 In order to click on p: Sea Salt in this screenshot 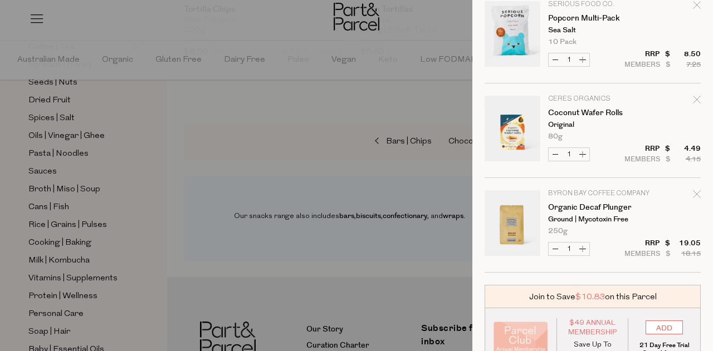, I will do `click(591, 30)`.